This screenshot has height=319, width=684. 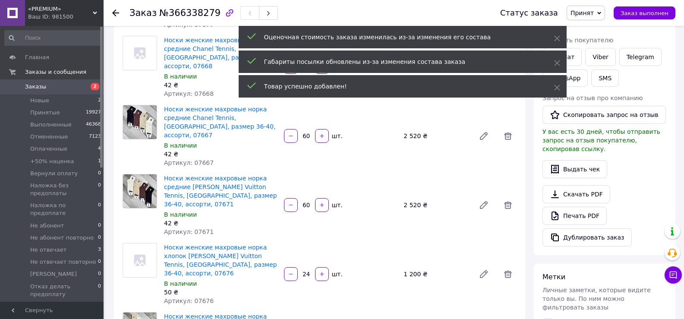 I want to click on span: Личные заметки, которые видите только вы. По ним можно фильтровать заказы, so click(x=597, y=299).